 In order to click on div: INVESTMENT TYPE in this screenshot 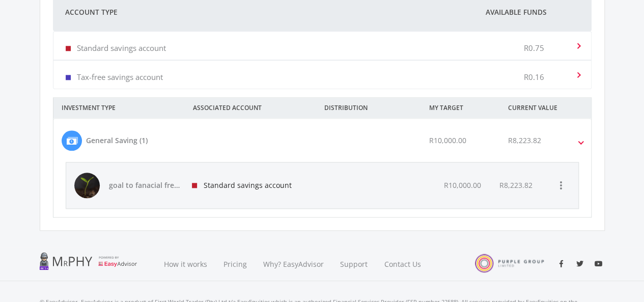, I will do `click(119, 108)`.